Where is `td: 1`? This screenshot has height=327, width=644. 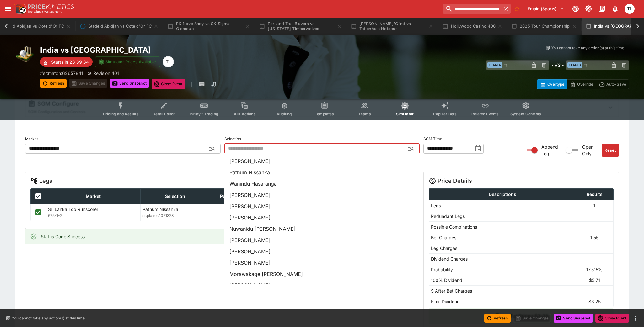
td: 1 is located at coordinates (594, 206).